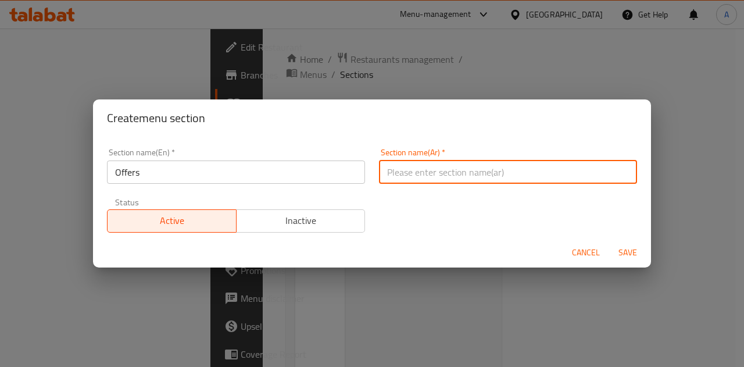 The height and width of the screenshot is (367, 744). I want to click on input: Please enter section name(ar), so click(508, 172).